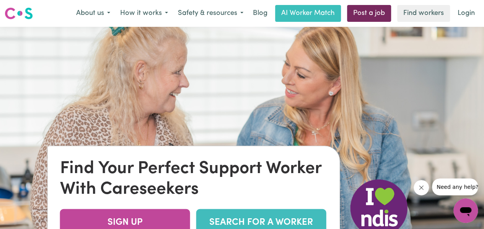  Describe the element at coordinates (93, 13) in the screenshot. I see `button: About us` at that location.